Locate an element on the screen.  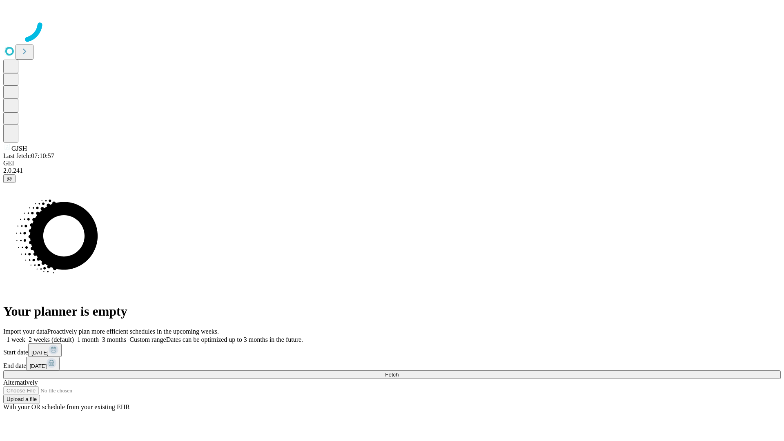
span: 3 months is located at coordinates (114, 339).